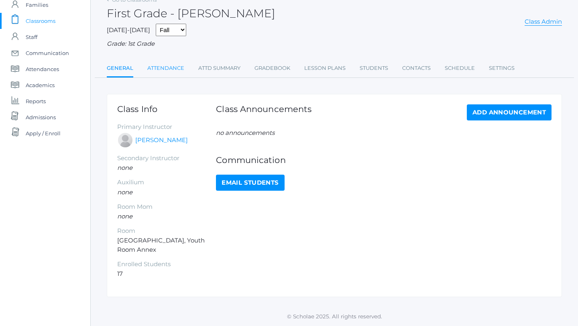 This screenshot has height=326, width=578. Describe the element at coordinates (167, 207) in the screenshot. I see `h5: Room Mom` at that location.